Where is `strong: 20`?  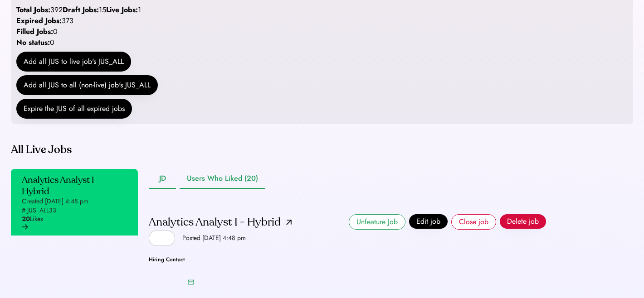 strong: 20 is located at coordinates (26, 219).